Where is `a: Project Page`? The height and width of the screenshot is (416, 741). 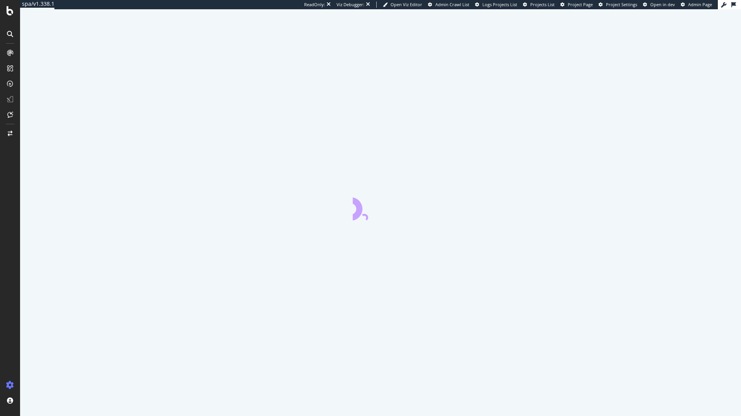 a: Project Page is located at coordinates (577, 5).